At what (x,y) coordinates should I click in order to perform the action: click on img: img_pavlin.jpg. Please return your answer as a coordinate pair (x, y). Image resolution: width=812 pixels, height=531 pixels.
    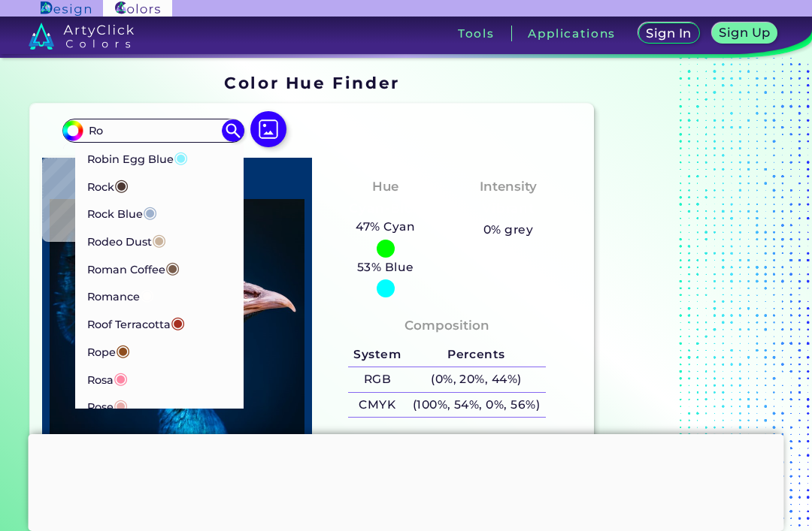
    Looking at the image, I should click on (177, 331).